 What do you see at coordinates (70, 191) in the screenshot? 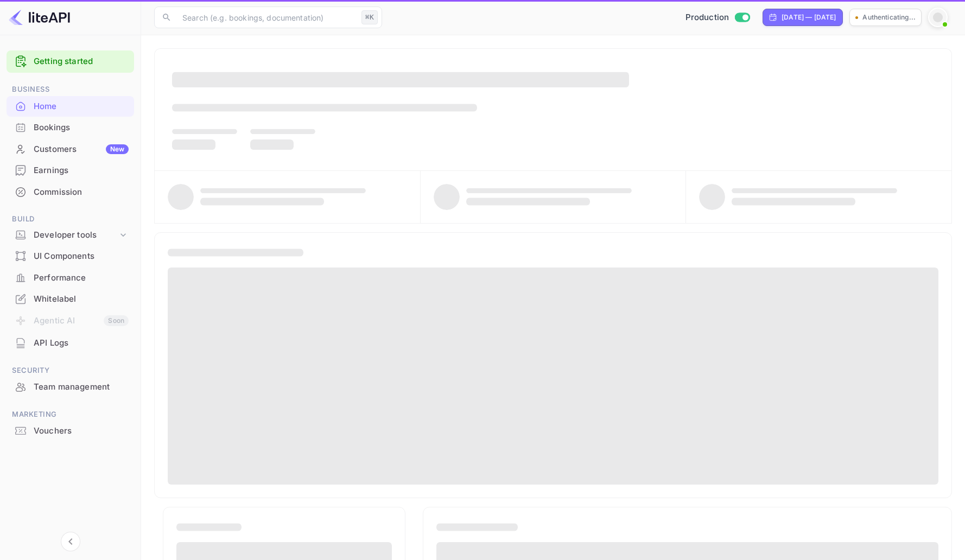
I see `a: Commission` at bounding box center [70, 191].